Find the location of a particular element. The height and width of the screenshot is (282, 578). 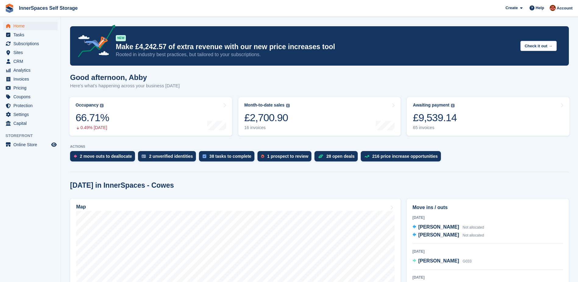

span: Sites is located at coordinates (32, 52).